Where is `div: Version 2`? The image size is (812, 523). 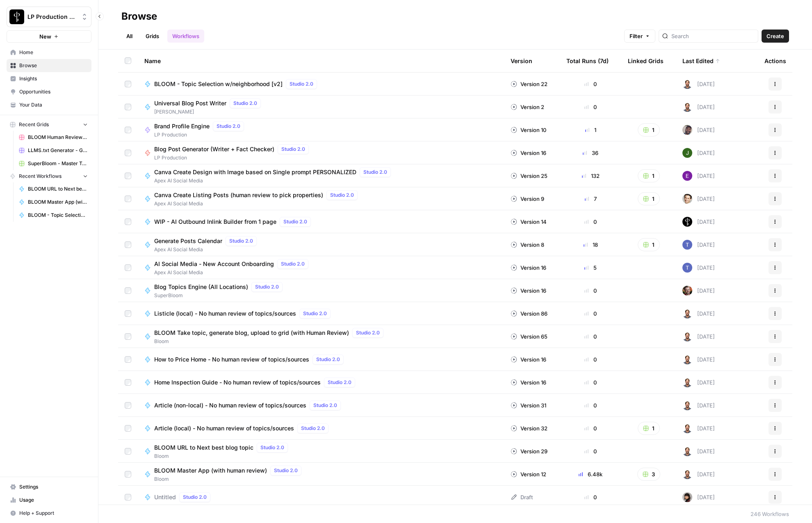
div: Version 2 is located at coordinates (527, 107).